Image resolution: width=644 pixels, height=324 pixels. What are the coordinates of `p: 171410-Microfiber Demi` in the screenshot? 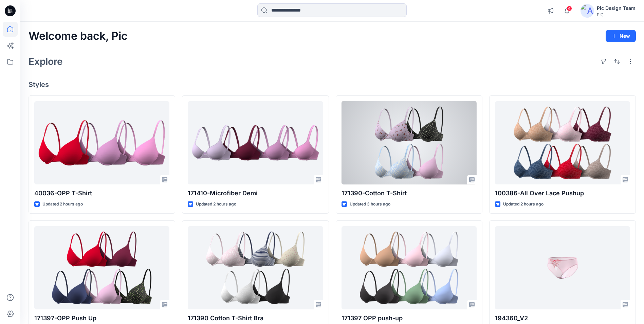 It's located at (255, 193).